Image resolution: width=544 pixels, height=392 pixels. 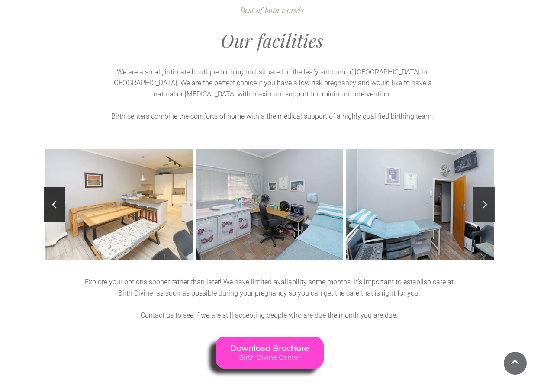 I want to click on h2: Our facilities, so click(x=272, y=40).